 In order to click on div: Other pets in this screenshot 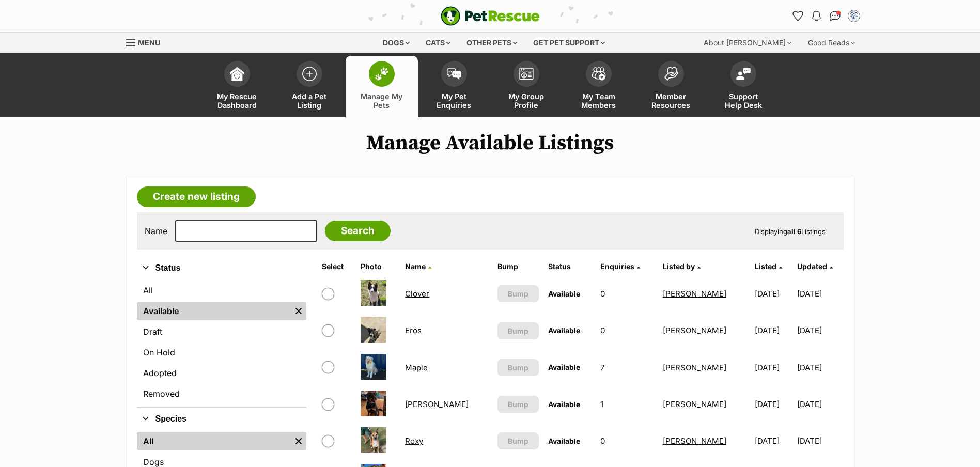, I will do `click(492, 43)`.